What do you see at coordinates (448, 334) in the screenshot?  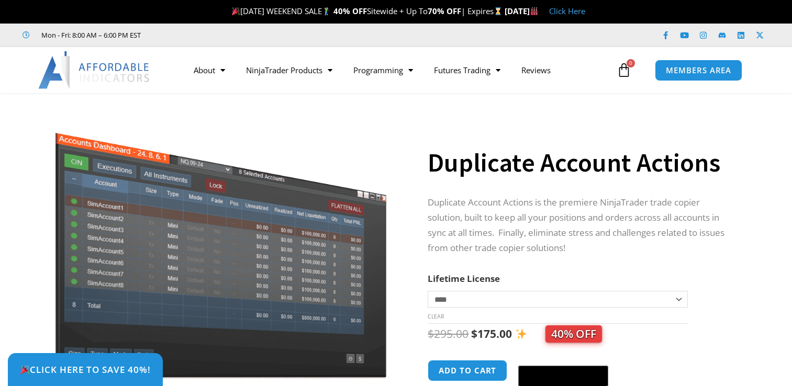 I see `bdi: 295.00` at bounding box center [448, 334].